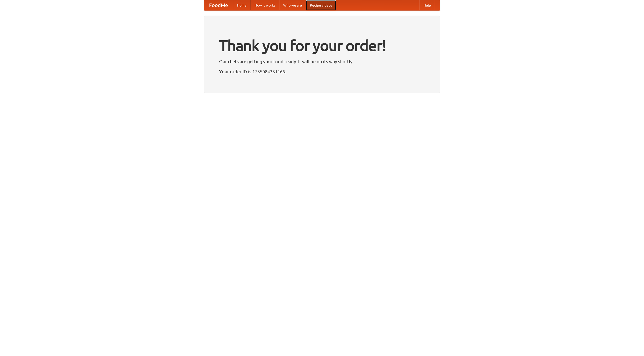  I want to click on a: Home, so click(242, 5).